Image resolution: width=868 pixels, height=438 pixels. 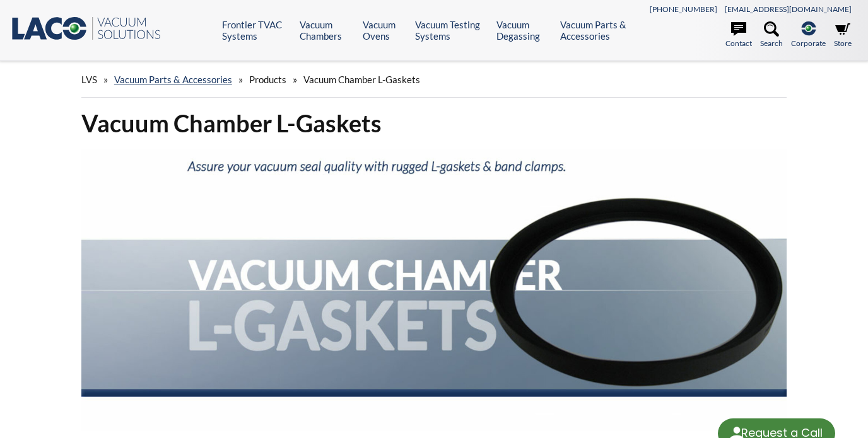 I want to click on span: LVS, so click(x=89, y=79).